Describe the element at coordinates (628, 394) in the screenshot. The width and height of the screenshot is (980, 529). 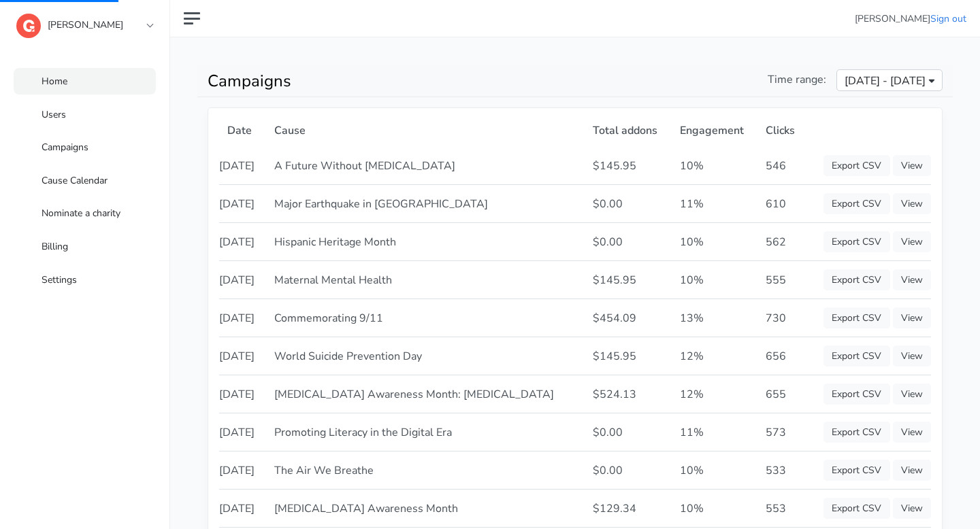
I see `td: $524.13` at that location.